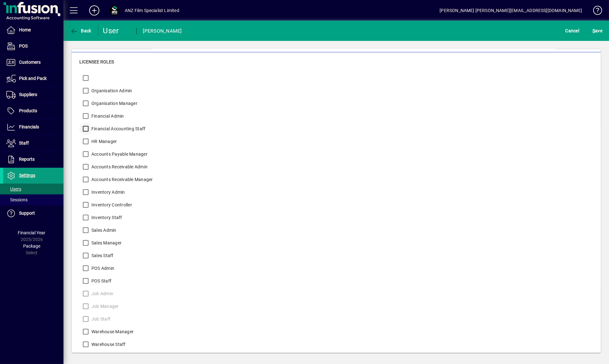 This screenshot has width=609, height=364. Describe the element at coordinates (94, 11) in the screenshot. I see `button: Add` at that location.